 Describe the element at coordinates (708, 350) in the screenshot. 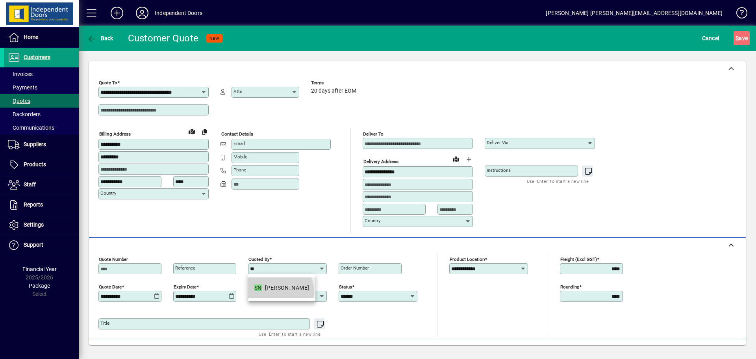

I see `button: Product` at that location.